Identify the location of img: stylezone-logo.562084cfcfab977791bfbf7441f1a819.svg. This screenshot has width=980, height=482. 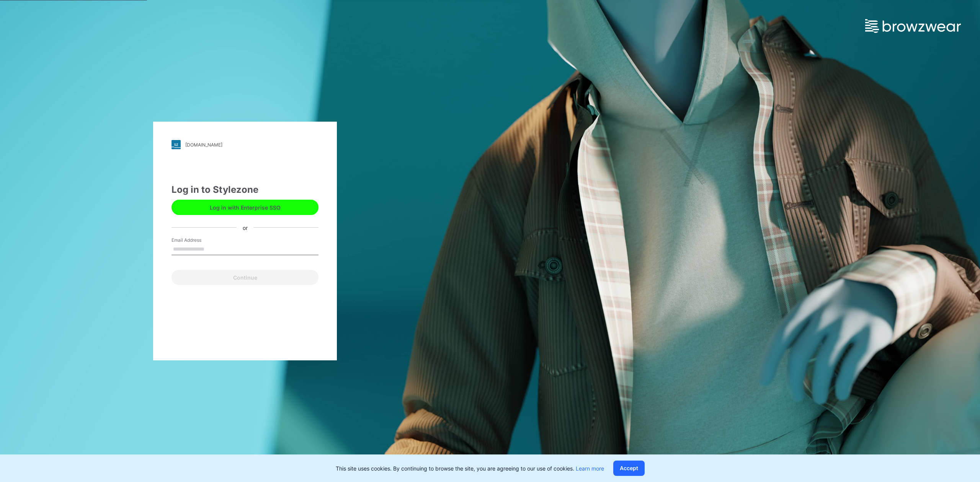
(176, 144).